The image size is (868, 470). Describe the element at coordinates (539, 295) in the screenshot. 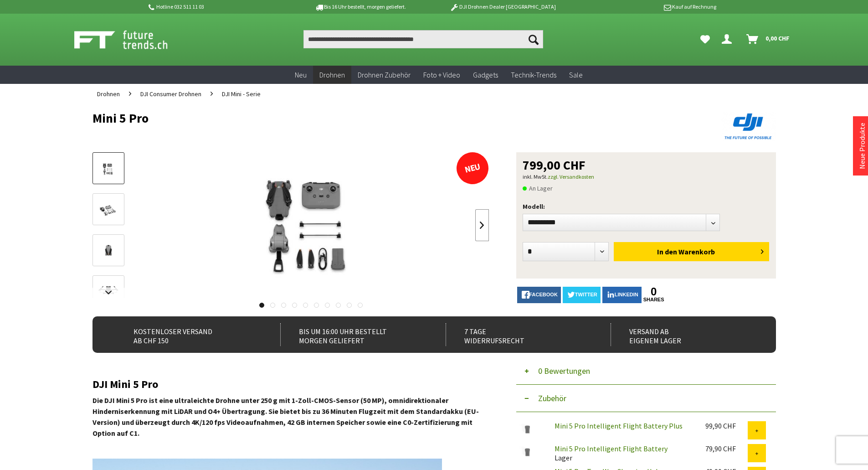

I see `a: facebook` at that location.